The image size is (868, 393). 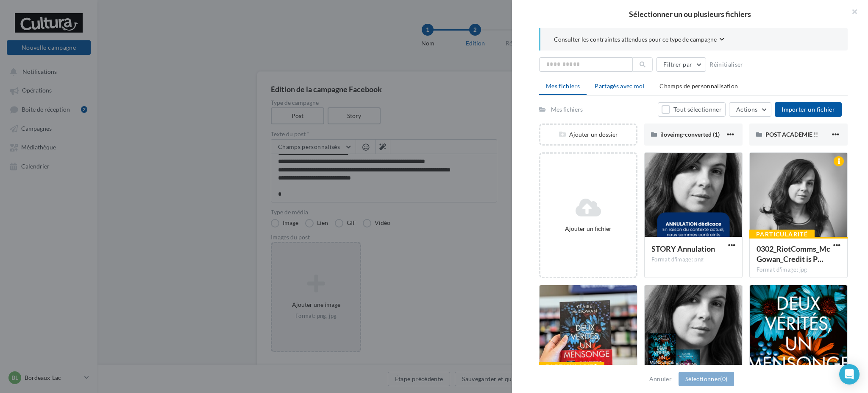 What do you see at coordinates (588, 229) in the screenshot?
I see `div: Ajouter un fichier` at bounding box center [588, 229].